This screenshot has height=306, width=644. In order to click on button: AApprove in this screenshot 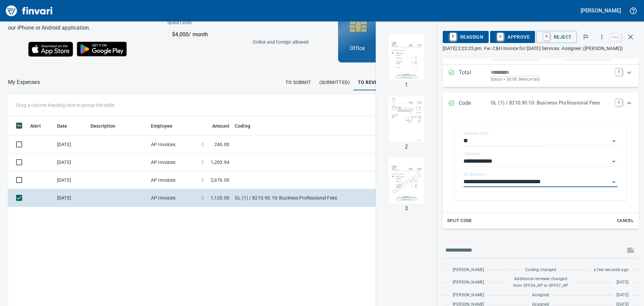, I will do `click(513, 37)`.